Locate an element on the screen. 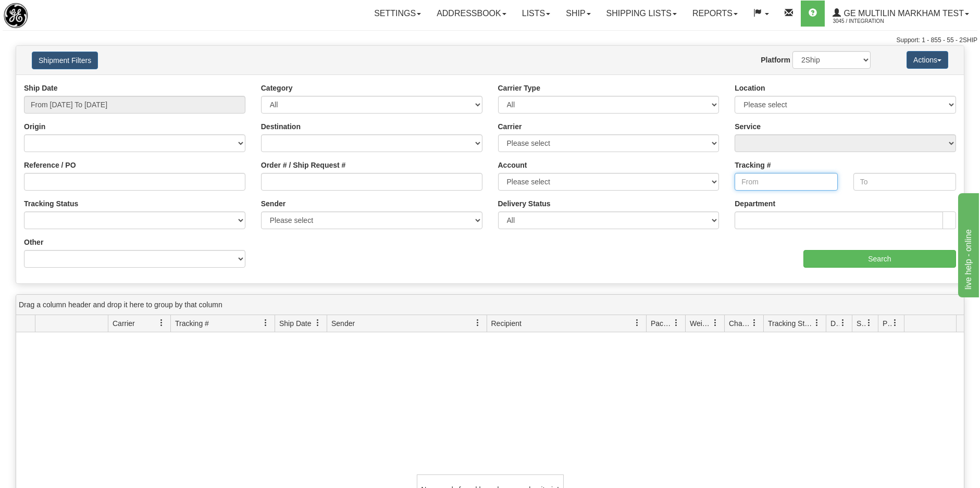 This screenshot has width=980, height=488. label: Other is located at coordinates (33, 242).